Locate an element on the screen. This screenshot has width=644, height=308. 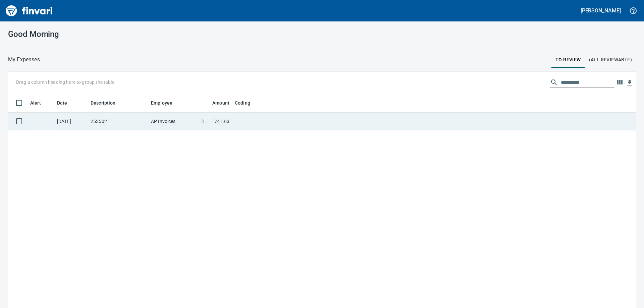
button: Choose columns to display is located at coordinates (620, 83).